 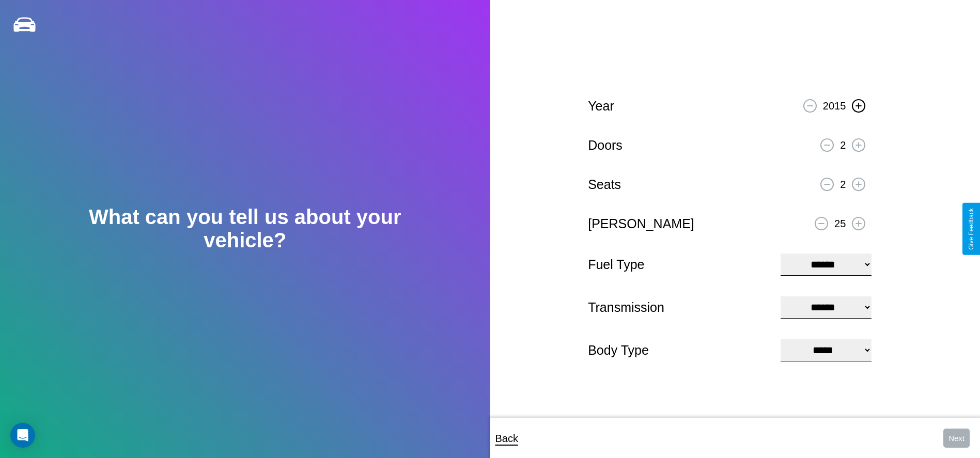 What do you see at coordinates (605, 145) in the screenshot?
I see `p: Doors` at bounding box center [605, 145].